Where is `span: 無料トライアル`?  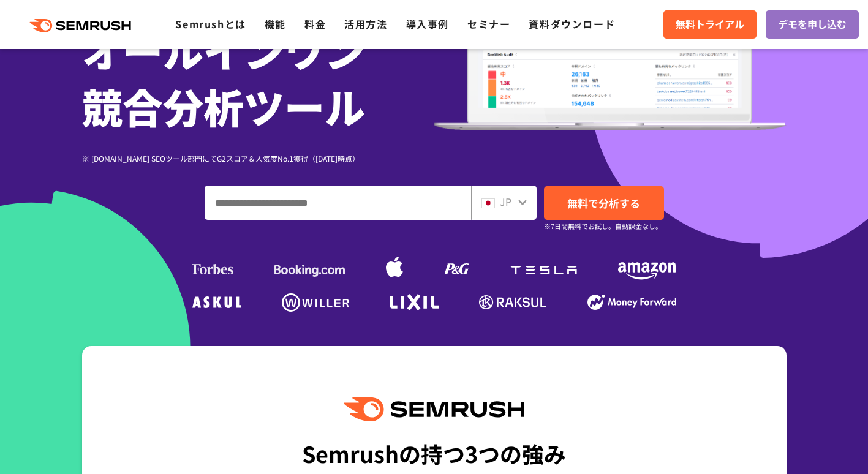 span: 無料トライアル is located at coordinates (710, 24).